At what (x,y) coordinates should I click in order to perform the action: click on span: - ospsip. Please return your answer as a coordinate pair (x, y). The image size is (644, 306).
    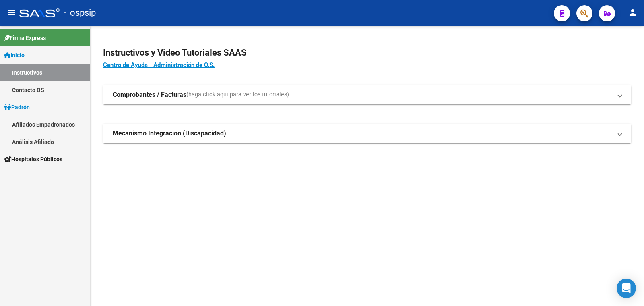
    Looking at the image, I should click on (80, 13).